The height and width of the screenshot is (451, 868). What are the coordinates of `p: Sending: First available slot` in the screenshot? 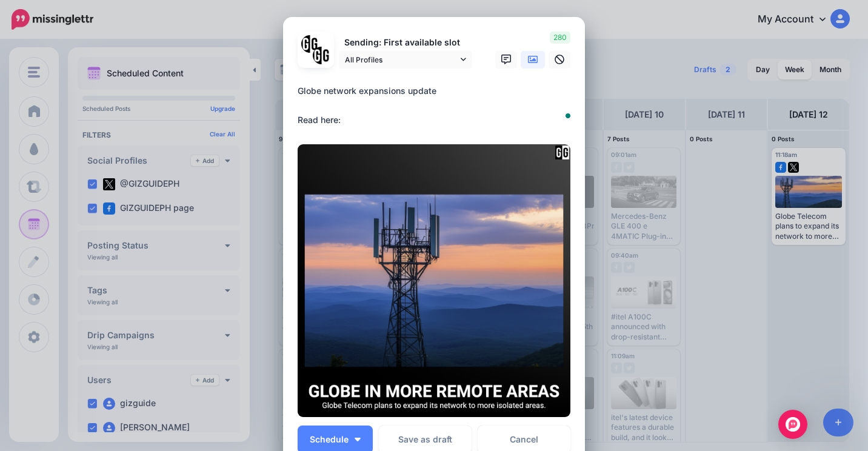 It's located at (405, 42).